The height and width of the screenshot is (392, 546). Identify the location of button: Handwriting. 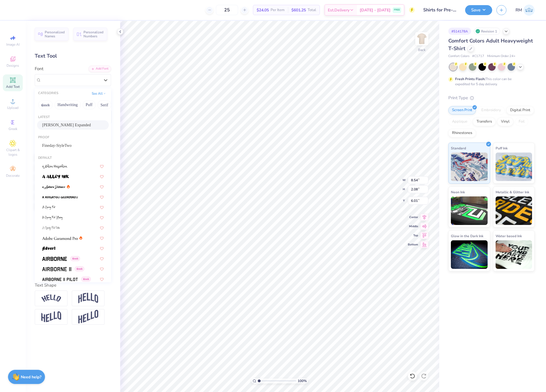
(68, 105).